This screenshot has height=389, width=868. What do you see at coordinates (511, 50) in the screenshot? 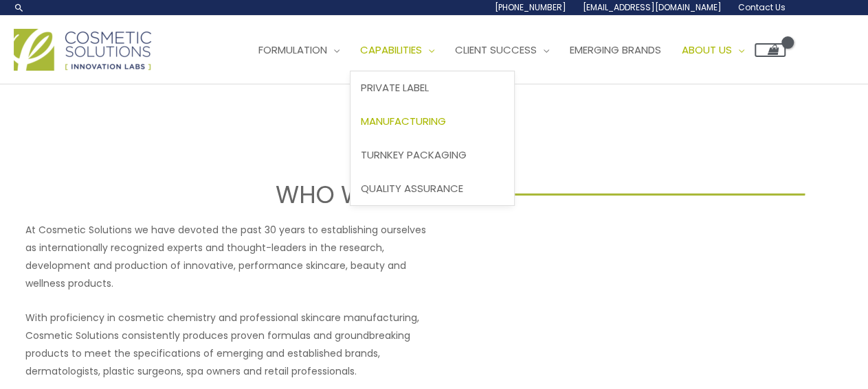
I see `nav: Site Navigation` at bounding box center [511, 50].